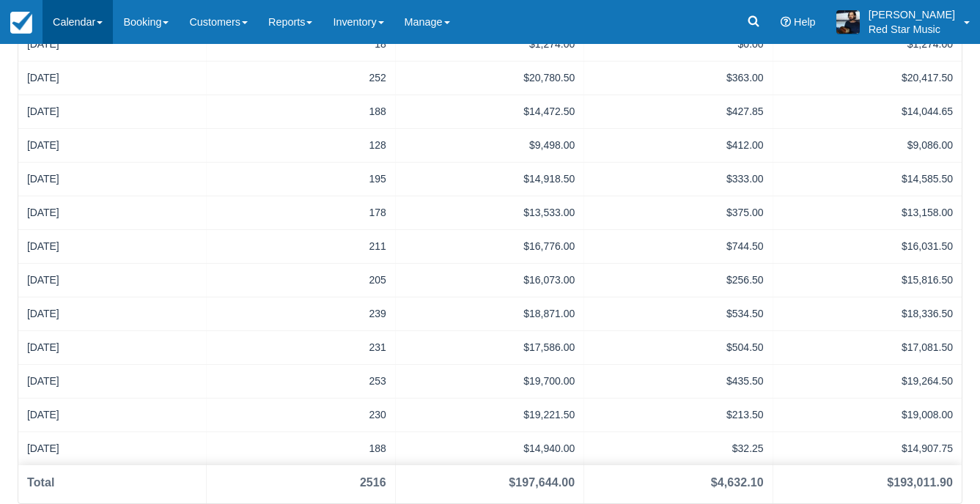 The height and width of the screenshot is (504, 980). I want to click on div: $18,871.00, so click(490, 313).